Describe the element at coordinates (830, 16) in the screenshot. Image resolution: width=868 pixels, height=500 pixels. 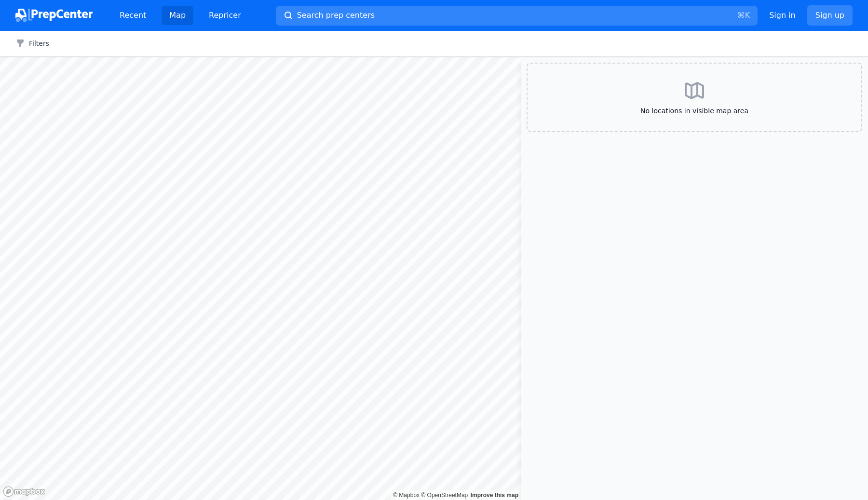
I see `a: Sign up` at that location.